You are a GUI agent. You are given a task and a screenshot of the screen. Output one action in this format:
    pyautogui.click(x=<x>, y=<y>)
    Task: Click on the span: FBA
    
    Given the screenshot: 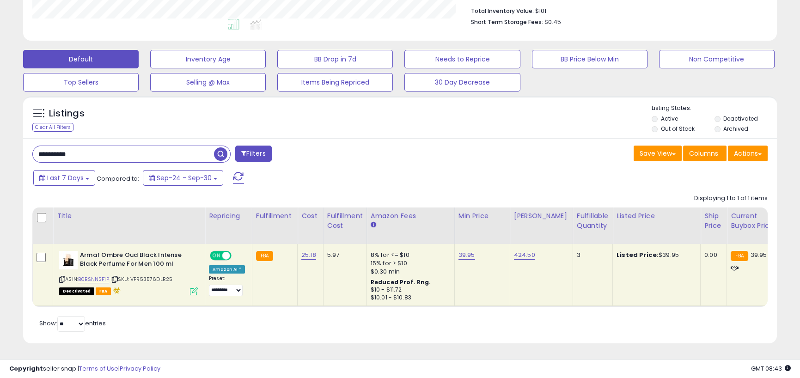 What is the action you would take?
    pyautogui.click(x=104, y=291)
    